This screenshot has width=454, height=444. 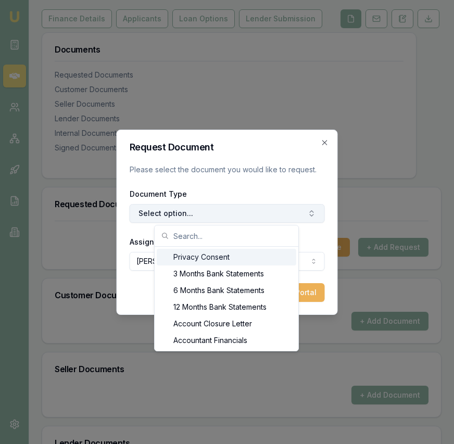 What do you see at coordinates (226, 340) in the screenshot?
I see `div: Accountant Financials` at bounding box center [226, 340].